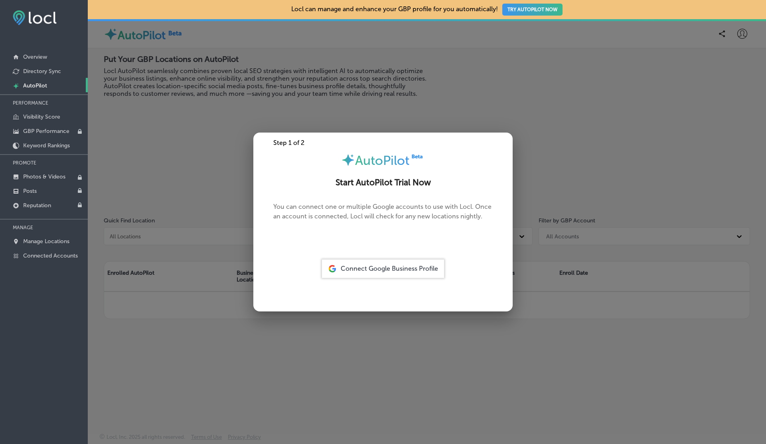 Image resolution: width=766 pixels, height=444 pixels. What do you see at coordinates (41, 116) in the screenshot?
I see `p: Visibility Score` at bounding box center [41, 116].